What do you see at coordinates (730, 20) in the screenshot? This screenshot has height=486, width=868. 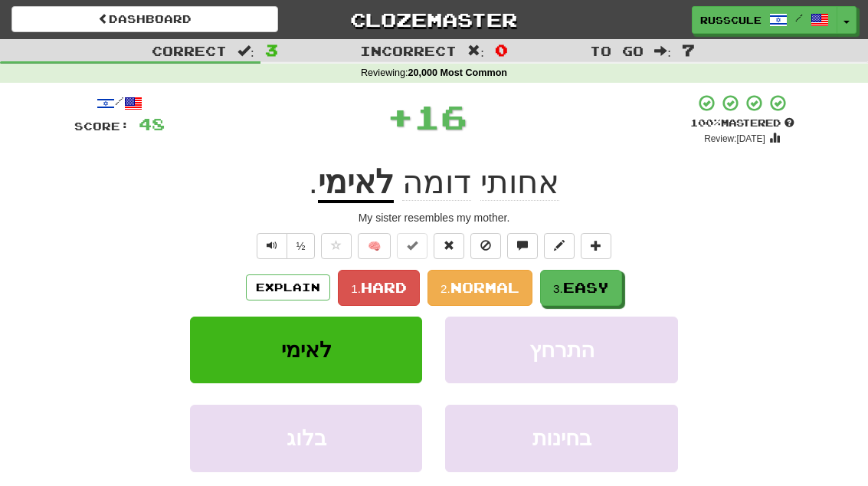 I see `span: russcule` at bounding box center [730, 20].